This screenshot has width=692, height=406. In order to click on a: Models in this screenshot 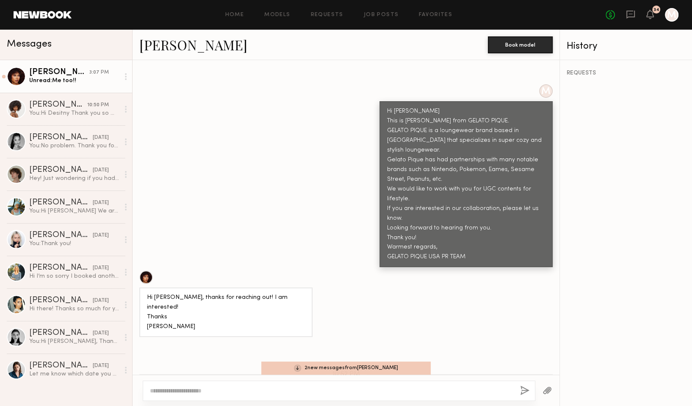, I will do `click(277, 15)`.